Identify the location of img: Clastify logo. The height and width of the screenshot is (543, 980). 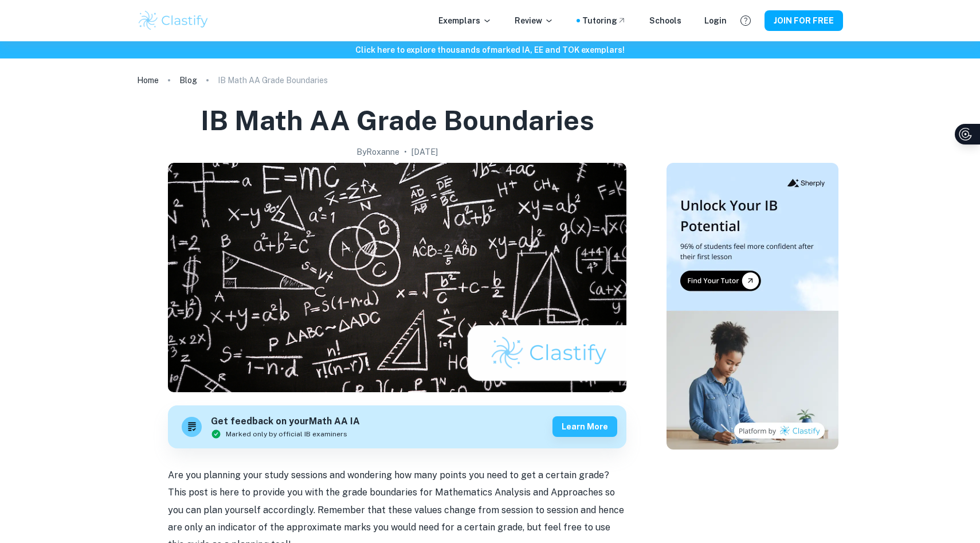
(173, 20).